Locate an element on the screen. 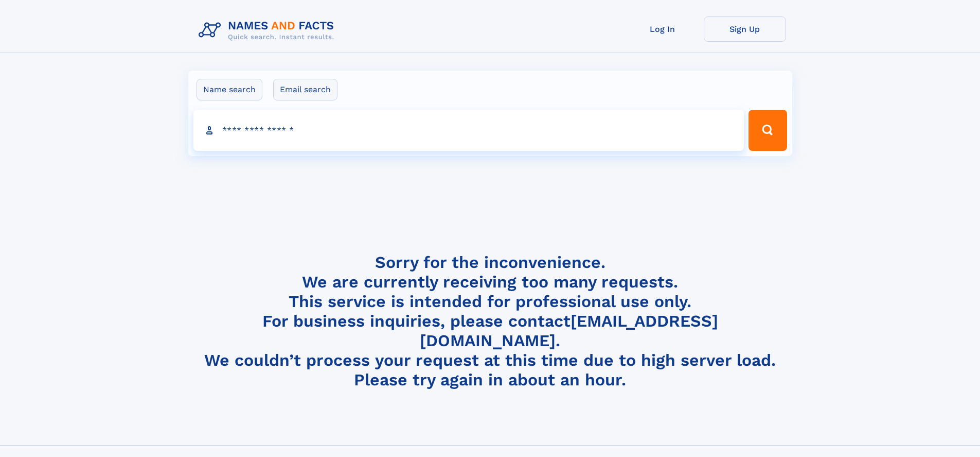  h4: Sorry for the inconvenience. We are currently receiving too many requests. This service is intend... is located at coordinates (490, 321).